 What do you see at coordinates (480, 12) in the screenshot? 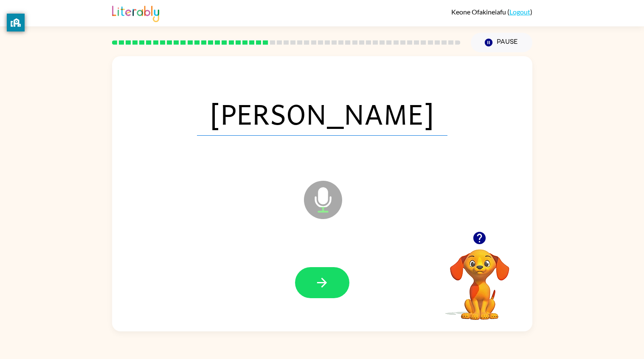
I see `span: Keone Ofakineiafu` at bounding box center [480, 12].